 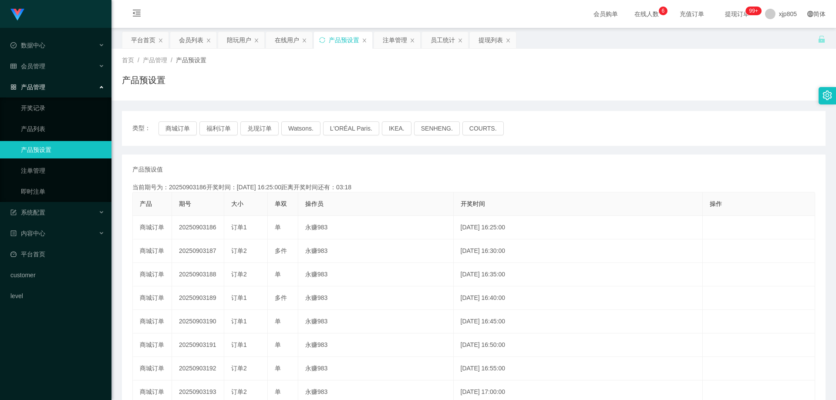 What do you see at coordinates (647, 14) in the screenshot?
I see `span: 在线人数` at bounding box center [647, 14].